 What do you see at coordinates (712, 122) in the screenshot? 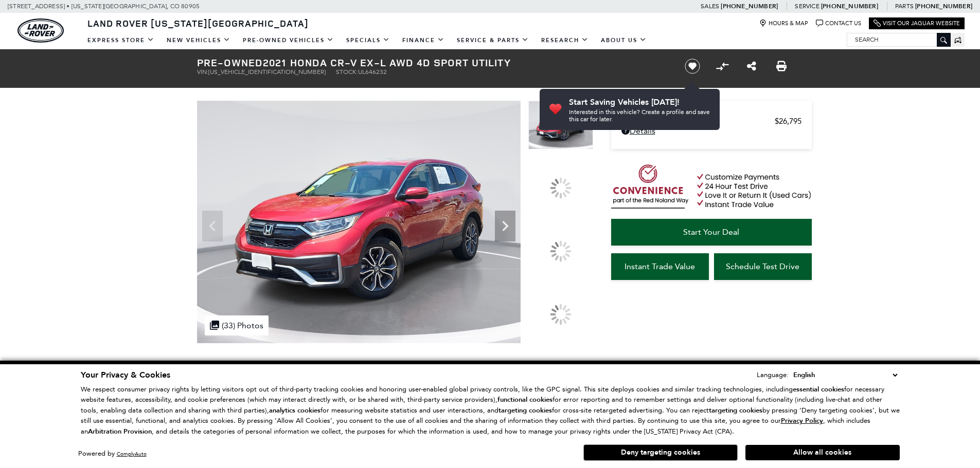
I see `a: Retailer Selling Price $26,795` at bounding box center [712, 122].